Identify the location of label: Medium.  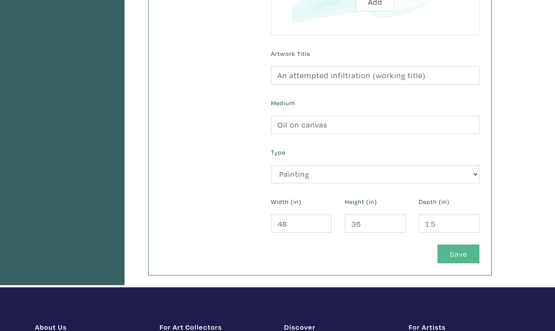
(283, 103).